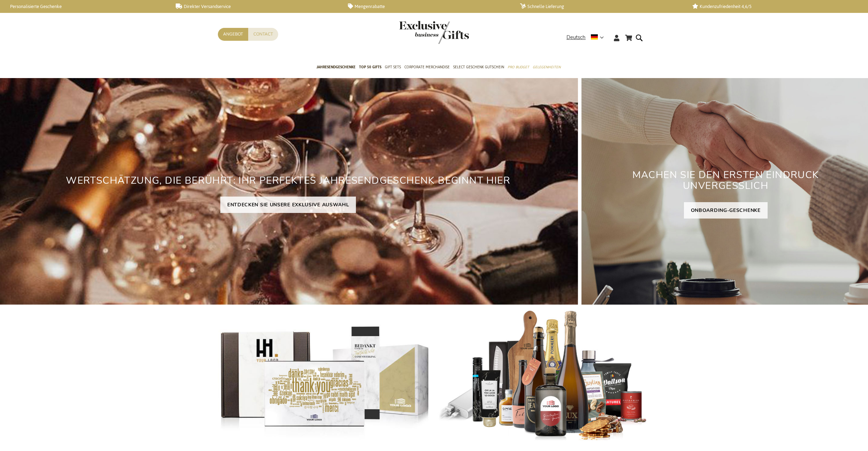  What do you see at coordinates (587, 37) in the screenshot?
I see `div: Deutsch` at bounding box center [587, 37].